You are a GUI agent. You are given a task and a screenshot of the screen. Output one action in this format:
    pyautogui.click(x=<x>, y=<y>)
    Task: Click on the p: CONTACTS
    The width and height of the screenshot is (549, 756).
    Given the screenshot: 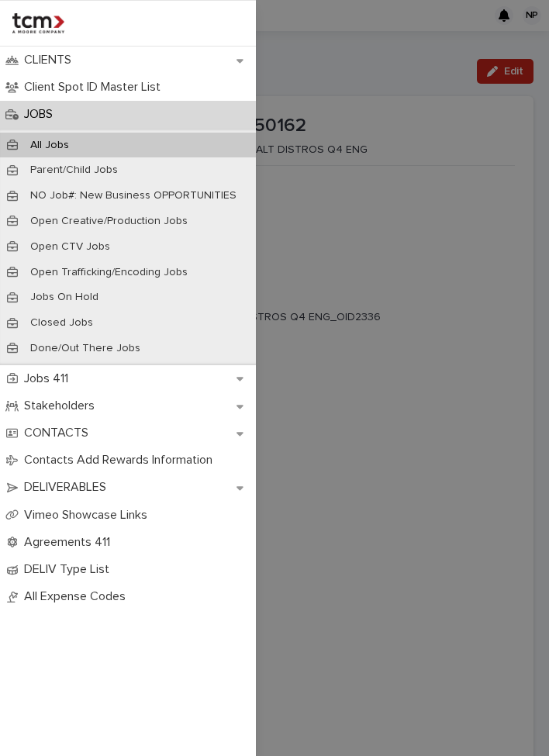 What is the action you would take?
    pyautogui.click(x=59, y=432)
    